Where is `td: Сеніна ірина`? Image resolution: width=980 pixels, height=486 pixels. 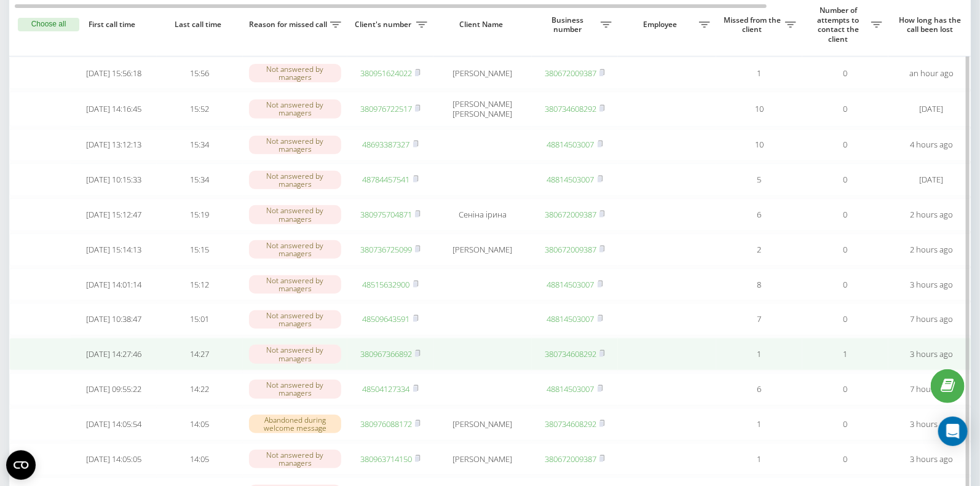
td: Сеніна ірина is located at coordinates (482, 214).